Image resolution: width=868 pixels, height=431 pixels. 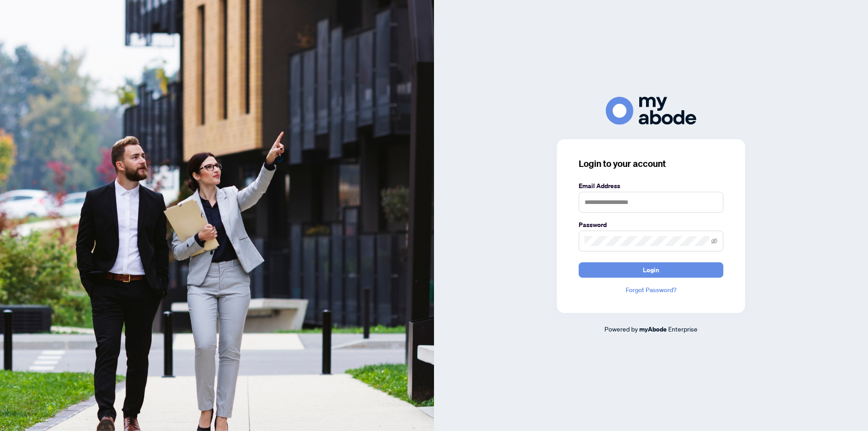 I want to click on img: ma-logo, so click(x=651, y=110).